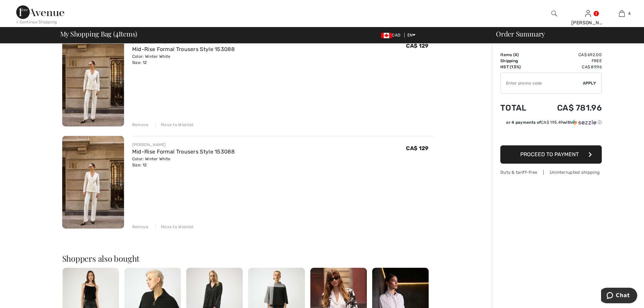  Describe the element at coordinates (519, 55) in the screenshot. I see `td: Items ( )` at that location.